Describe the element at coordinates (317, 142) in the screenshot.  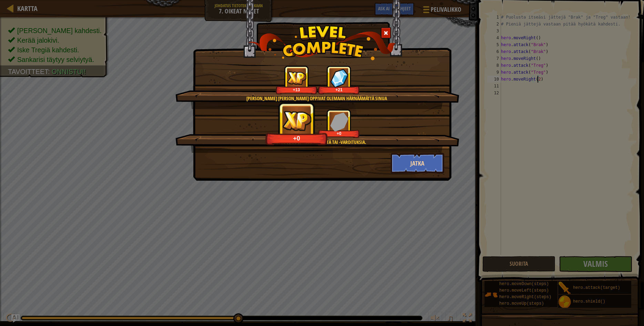
I see `div: Siistiä koodia: Ei koodivirheitä tai -varoituksia.` at that location.